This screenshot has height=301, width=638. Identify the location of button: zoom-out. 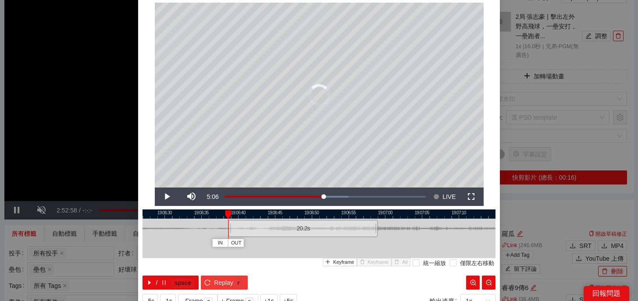
(488, 283).